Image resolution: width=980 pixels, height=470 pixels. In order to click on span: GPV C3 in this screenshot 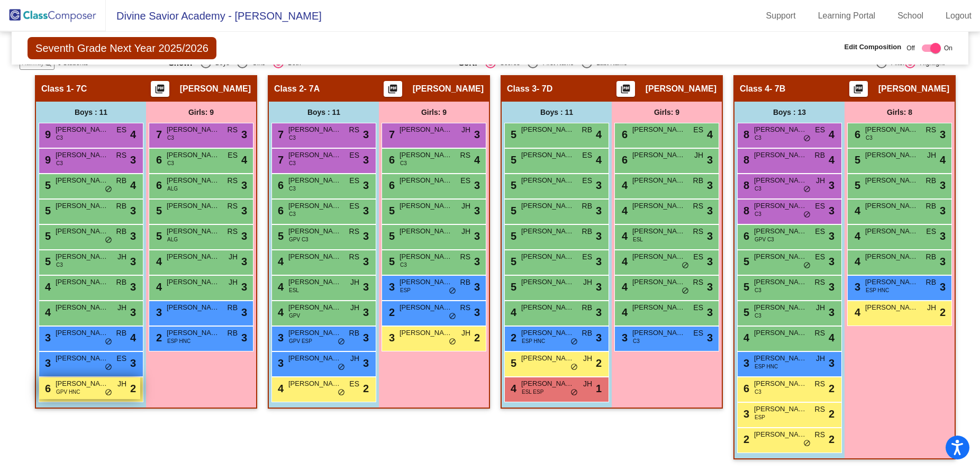, I will do `click(299, 239)`.